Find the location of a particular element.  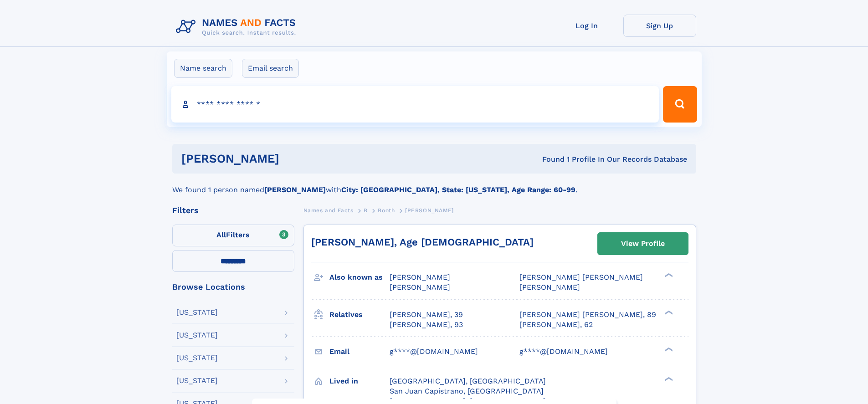

h3: Relatives is located at coordinates (359, 315).